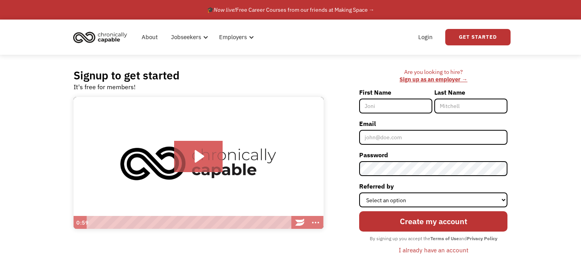 The height and width of the screenshot is (275, 581). Describe the element at coordinates (291, 10) in the screenshot. I see `div: 🎓 Free Career Courses from our friends at Making Space →` at that location.